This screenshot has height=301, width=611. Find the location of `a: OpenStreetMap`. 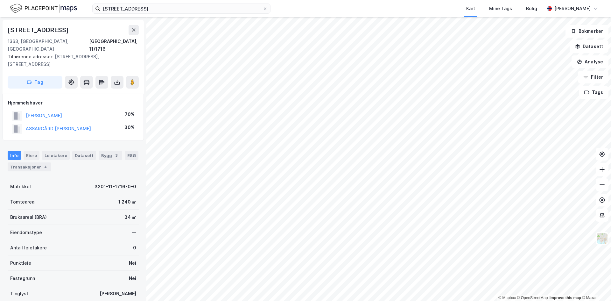

a: OpenStreetMap is located at coordinates (532, 297).